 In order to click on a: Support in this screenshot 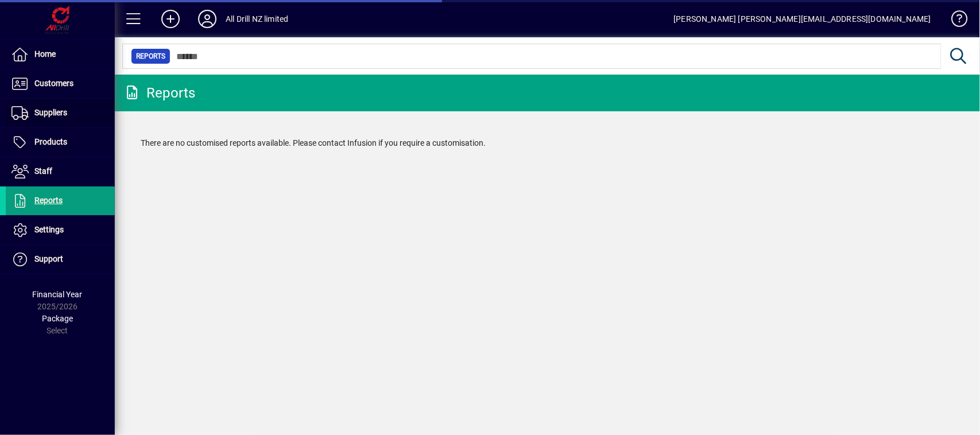, I will do `click(60, 260)`.